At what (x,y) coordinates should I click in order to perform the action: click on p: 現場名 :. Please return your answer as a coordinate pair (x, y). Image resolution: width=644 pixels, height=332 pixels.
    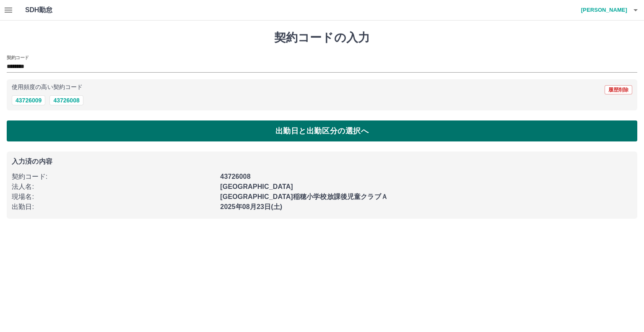
    Looking at the image, I should click on (113, 197).